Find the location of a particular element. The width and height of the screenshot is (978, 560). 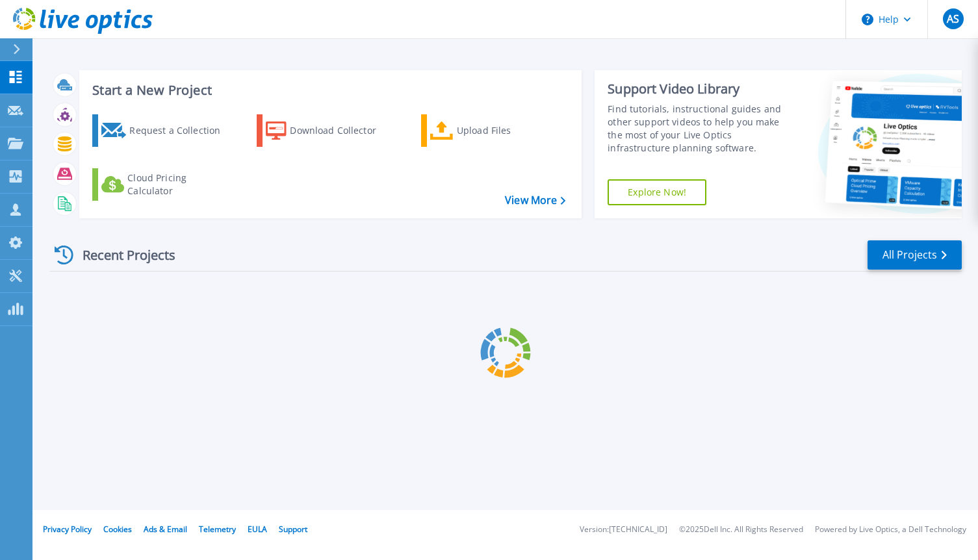

div: Support Video Library is located at coordinates (700, 89).